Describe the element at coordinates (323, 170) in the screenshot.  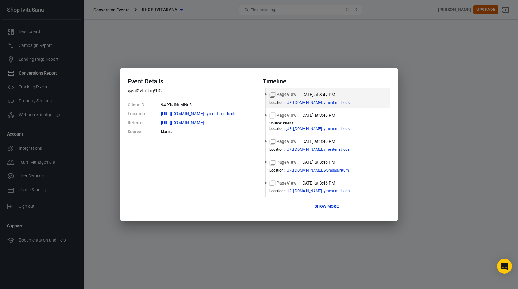
I see `span: https://shop.ivitasana.com/fr/transaction/01k6bg66ygw2esd55x3mw5msas/return` at that location.